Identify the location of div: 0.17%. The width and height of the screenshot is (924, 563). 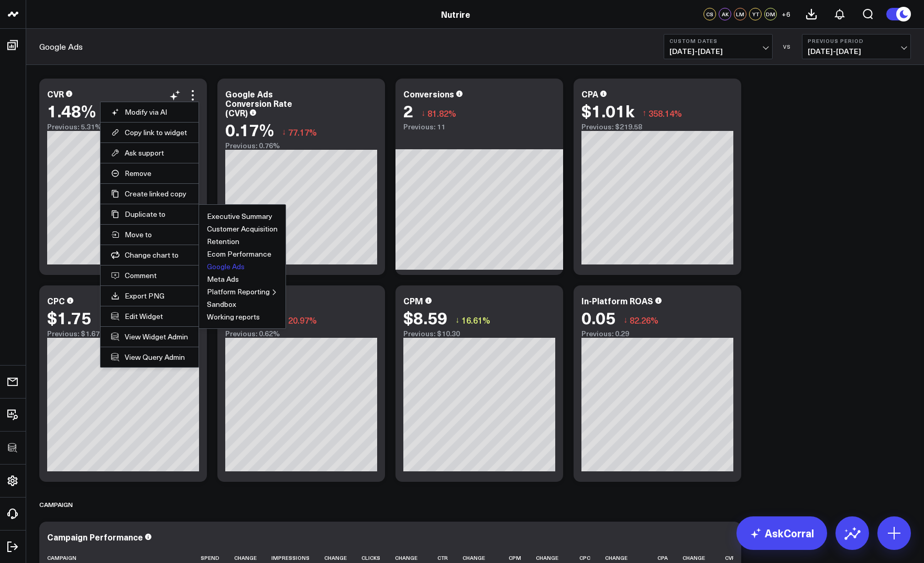
(249, 129).